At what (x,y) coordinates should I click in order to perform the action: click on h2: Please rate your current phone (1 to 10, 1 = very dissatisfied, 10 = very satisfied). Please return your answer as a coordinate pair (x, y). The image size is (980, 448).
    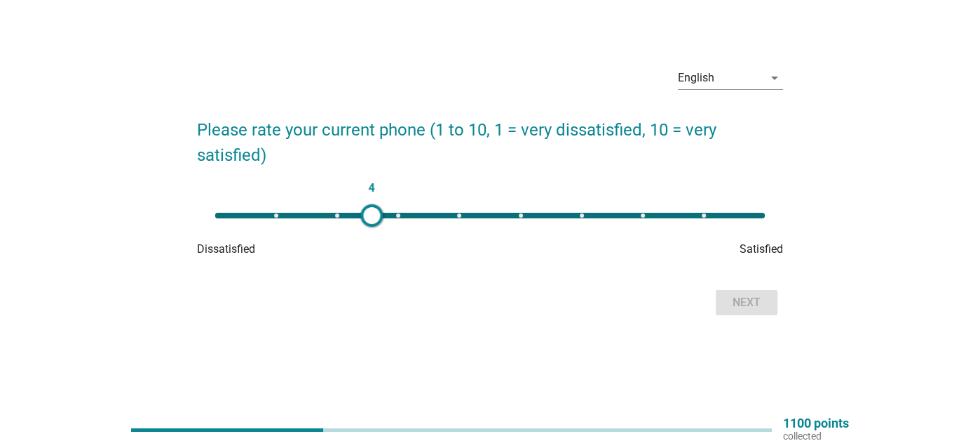
    Looking at the image, I should click on (490, 135).